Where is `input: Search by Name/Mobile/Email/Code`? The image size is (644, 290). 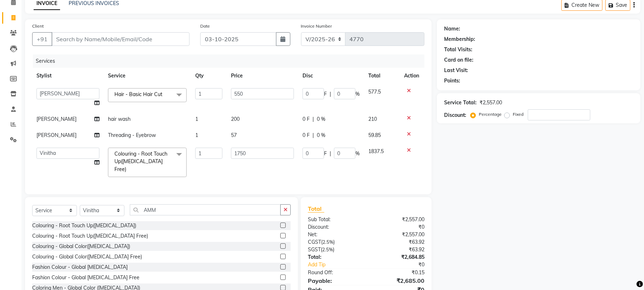
input: Search by Name/Mobile/Email/Code is located at coordinates (121, 39).